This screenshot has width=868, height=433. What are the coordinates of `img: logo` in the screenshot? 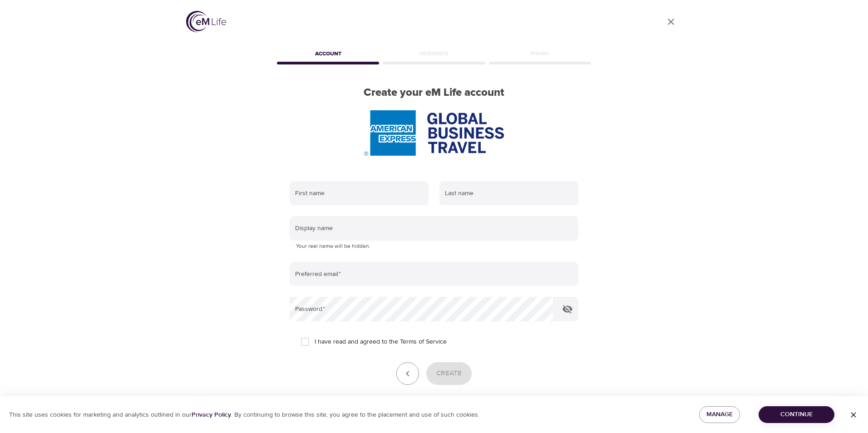 It's located at (206, 21).